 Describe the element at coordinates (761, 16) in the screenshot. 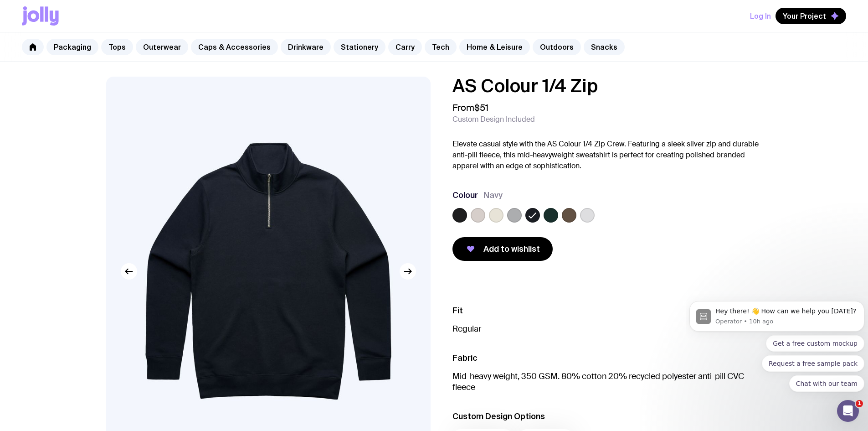

I see `button: Log In` at that location.